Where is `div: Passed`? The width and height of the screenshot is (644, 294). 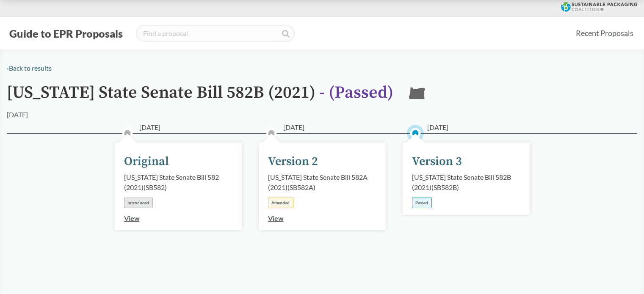 div: Passed is located at coordinates (422, 203).